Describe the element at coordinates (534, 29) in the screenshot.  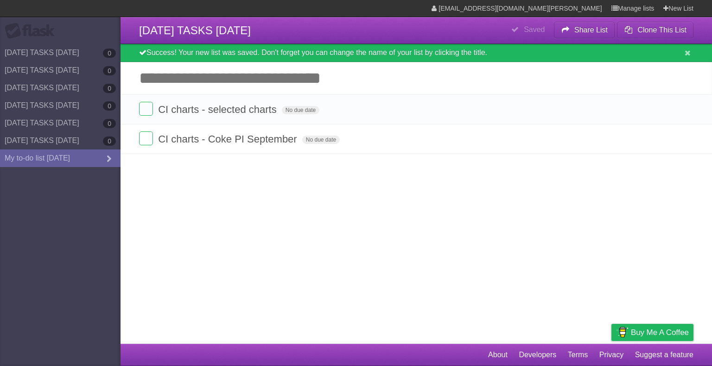
I see `b: Saved` at that location.